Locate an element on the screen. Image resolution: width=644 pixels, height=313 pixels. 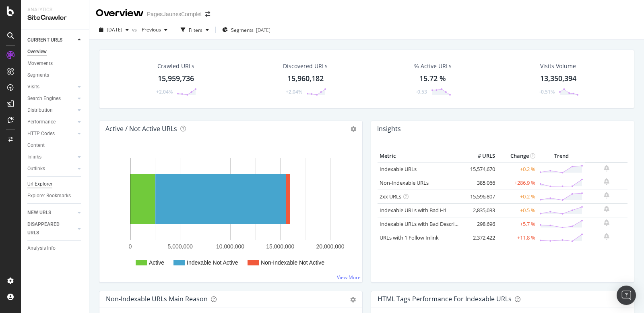
text: 20,000,000 is located at coordinates (330, 246).